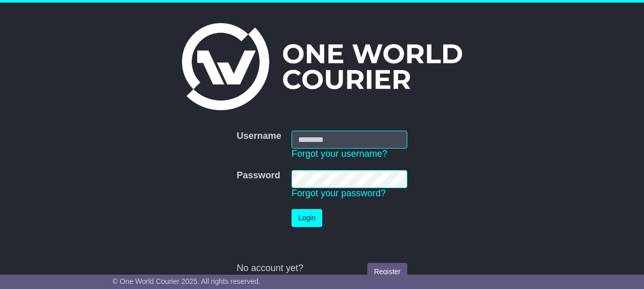  I want to click on label: Username, so click(258, 136).